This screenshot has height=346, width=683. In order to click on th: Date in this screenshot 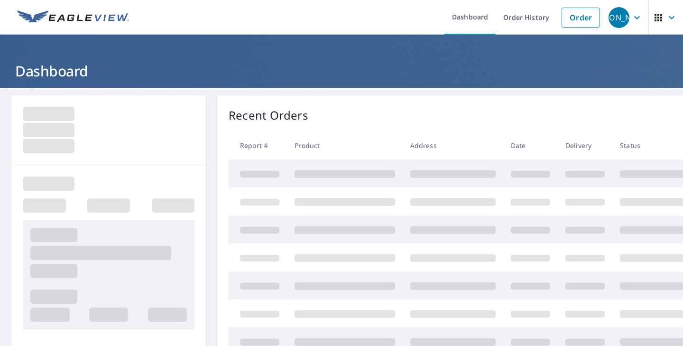, I will do `click(530, 145)`.